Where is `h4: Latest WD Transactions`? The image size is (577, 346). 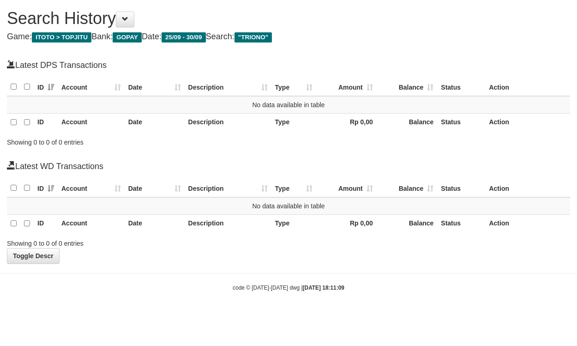
h4: Latest WD Transactions is located at coordinates (288, 166).